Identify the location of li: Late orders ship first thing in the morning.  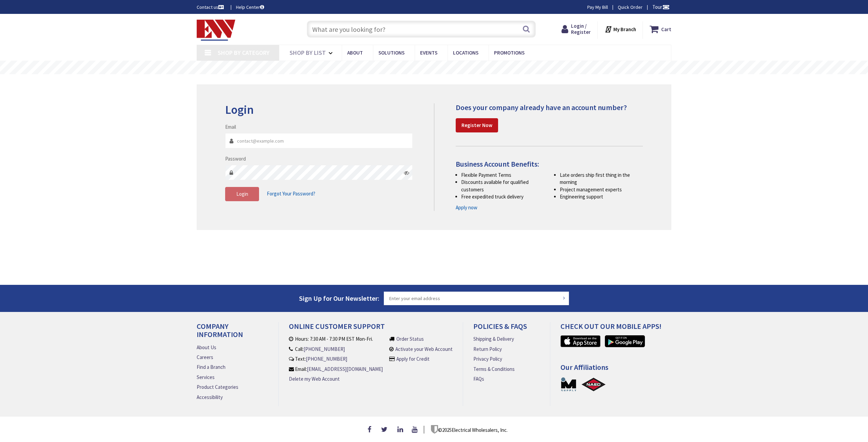
(601, 178).